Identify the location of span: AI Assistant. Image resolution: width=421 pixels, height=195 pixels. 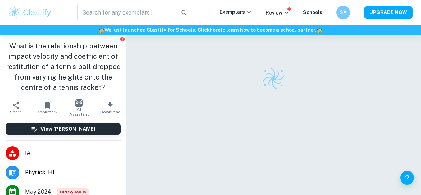
(79, 112).